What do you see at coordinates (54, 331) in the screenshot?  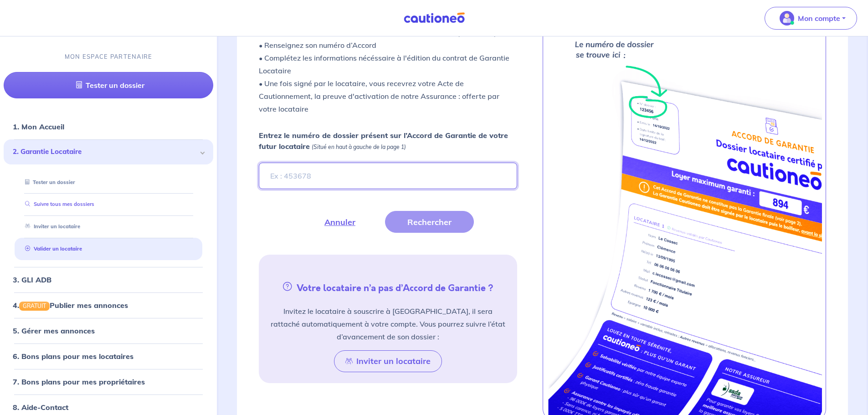 I see `a: 5. Gérer mes annonces` at bounding box center [54, 331].